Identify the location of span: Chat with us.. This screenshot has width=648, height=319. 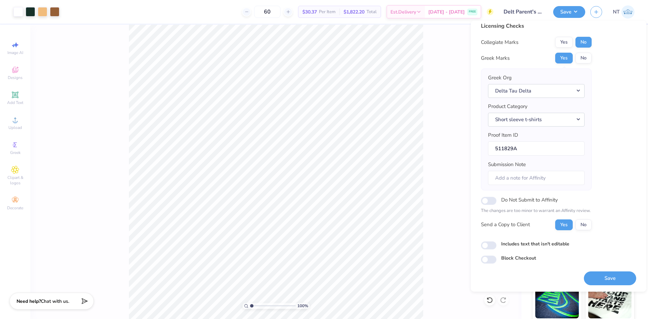
(55, 301).